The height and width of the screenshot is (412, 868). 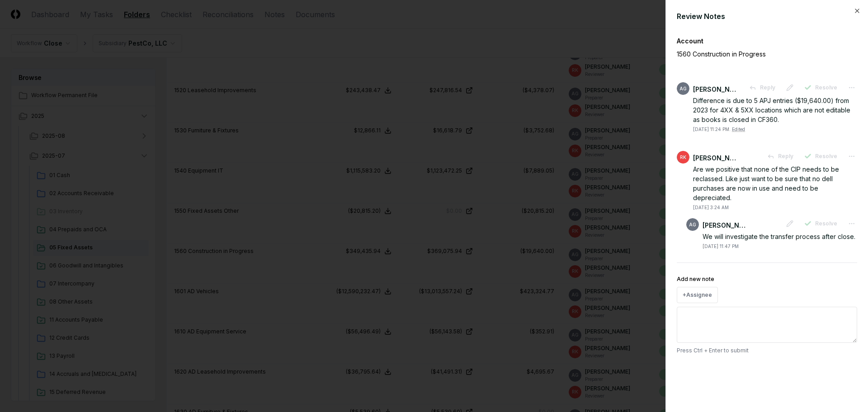 What do you see at coordinates (774, 110) in the screenshot?
I see `div: Difference is due to 5 APJ entries ($19,640.00) from 2023 for 4XX & 5XX locations which are not e...` at bounding box center [774, 110].